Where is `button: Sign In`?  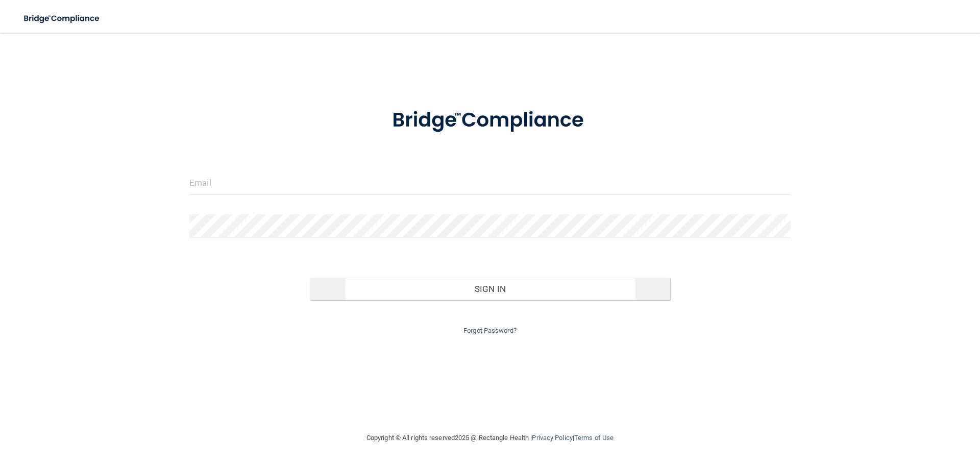 button: Sign In is located at coordinates (490, 288).